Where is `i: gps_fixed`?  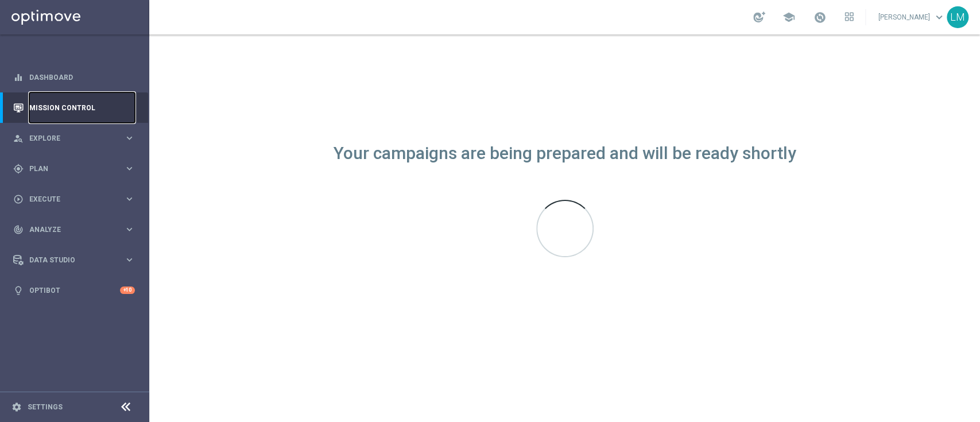 i: gps_fixed is located at coordinates (18, 169).